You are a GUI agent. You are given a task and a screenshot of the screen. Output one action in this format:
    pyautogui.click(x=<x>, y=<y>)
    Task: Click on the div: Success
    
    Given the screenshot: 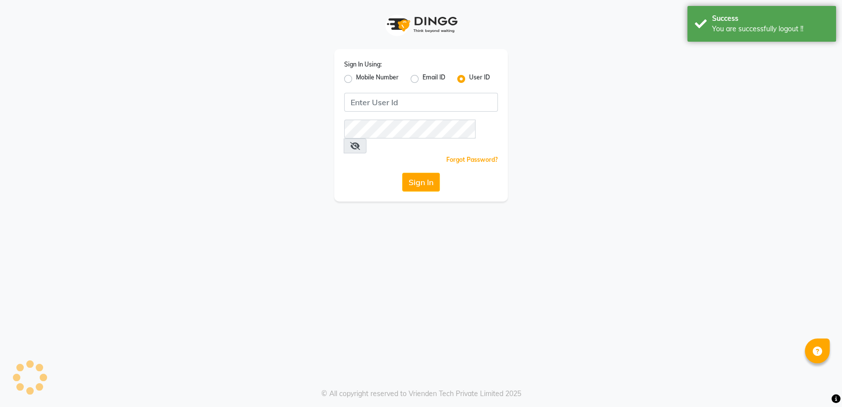 What is the action you would take?
    pyautogui.click(x=770, y=18)
    